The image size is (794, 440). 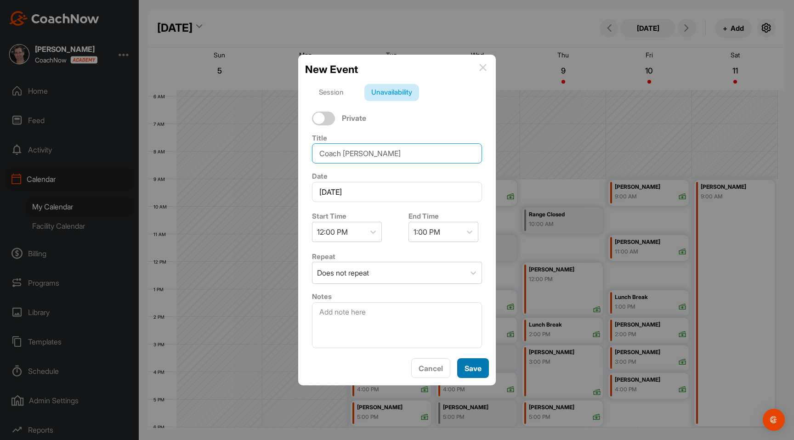 What do you see at coordinates (323, 256) in the screenshot?
I see `label: Repeat` at bounding box center [323, 256].